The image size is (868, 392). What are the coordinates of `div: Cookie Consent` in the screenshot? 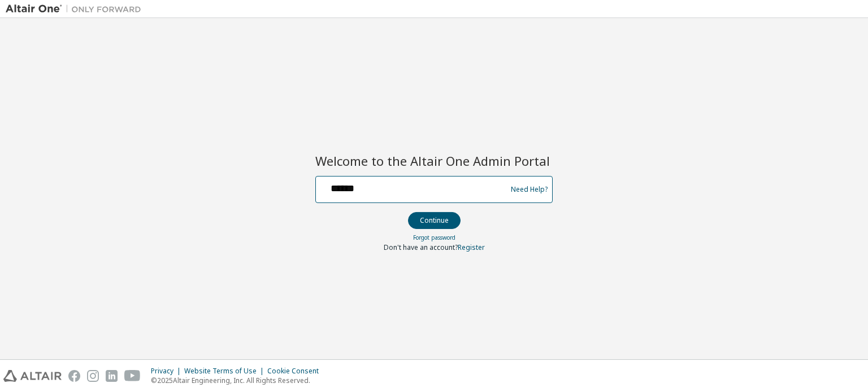 It's located at (296, 371).